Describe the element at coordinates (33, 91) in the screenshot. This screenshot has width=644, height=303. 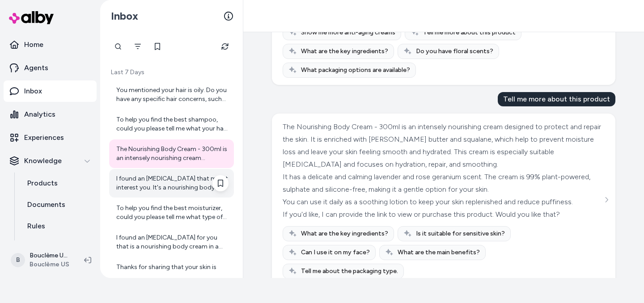
I see `p: Inbox` at that location.